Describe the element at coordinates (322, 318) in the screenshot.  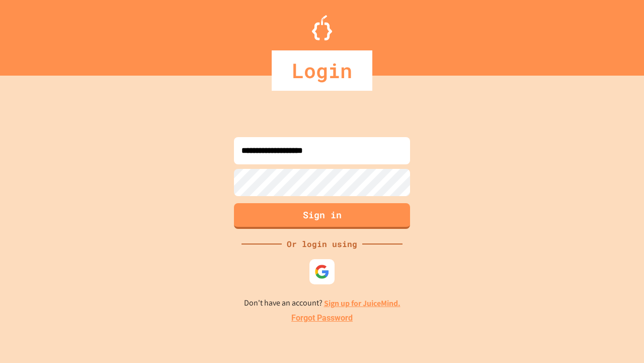
I see `a: Forgot Password` at that location.